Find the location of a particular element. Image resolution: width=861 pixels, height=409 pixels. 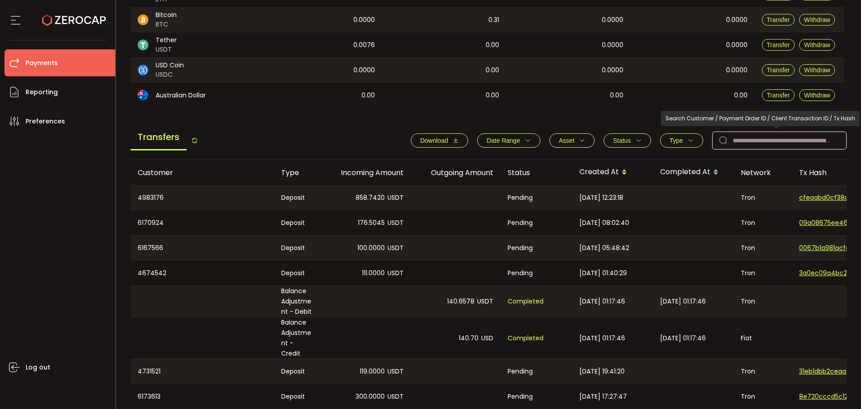

span: USD is located at coordinates (487, 338).